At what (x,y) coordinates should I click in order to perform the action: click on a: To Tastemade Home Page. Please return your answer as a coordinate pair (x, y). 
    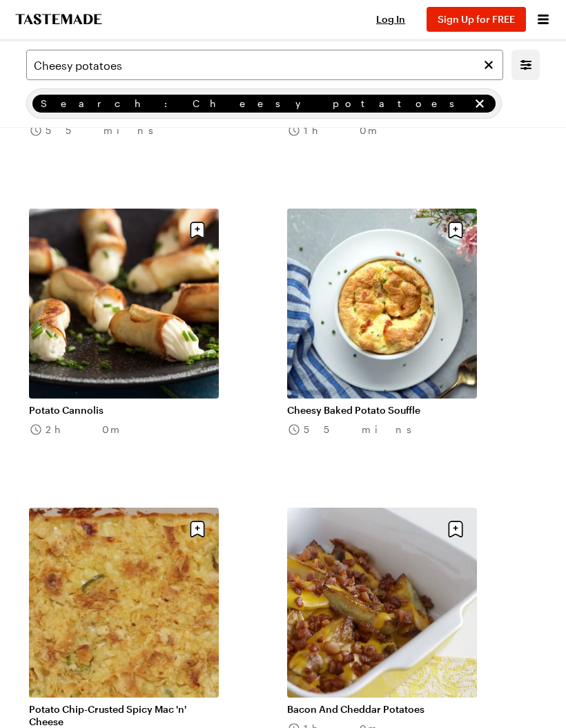
    Looking at the image, I should click on (58, 19).